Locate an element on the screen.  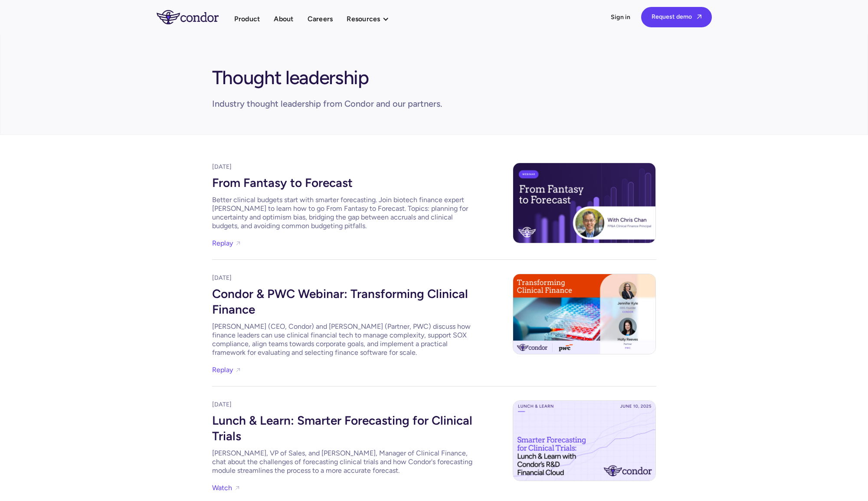
div: Lunch & Learn: Smarter Forecasting for Clinical Trials is located at coordinates (342, 428).